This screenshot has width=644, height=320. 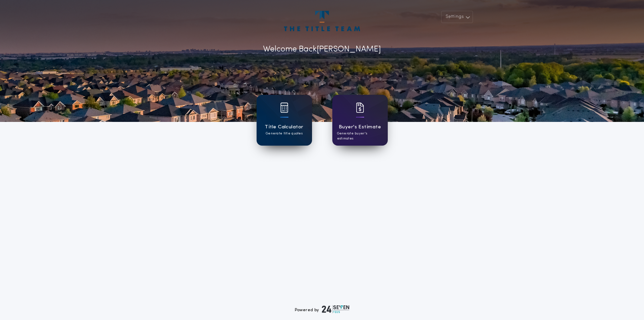 I want to click on img: account-logo, so click(x=322, y=21).